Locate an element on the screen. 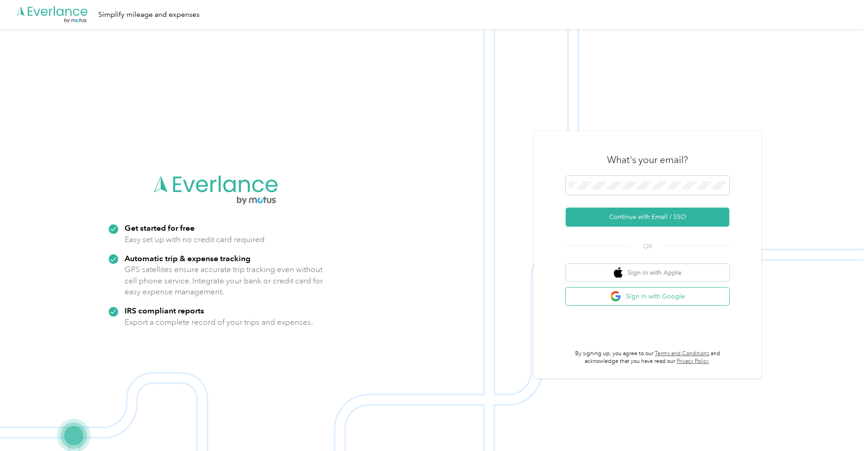 The image size is (868, 451). strong: IRS compliant reports is located at coordinates (164, 310).